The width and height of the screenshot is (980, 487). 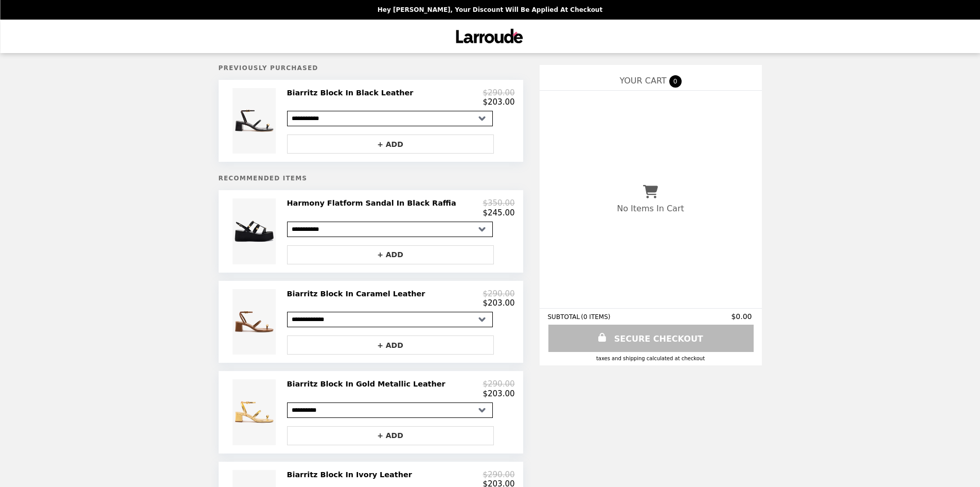 What do you see at coordinates (256, 121) in the screenshot?
I see `img: Biarritz Block In Black Leather` at bounding box center [256, 121].